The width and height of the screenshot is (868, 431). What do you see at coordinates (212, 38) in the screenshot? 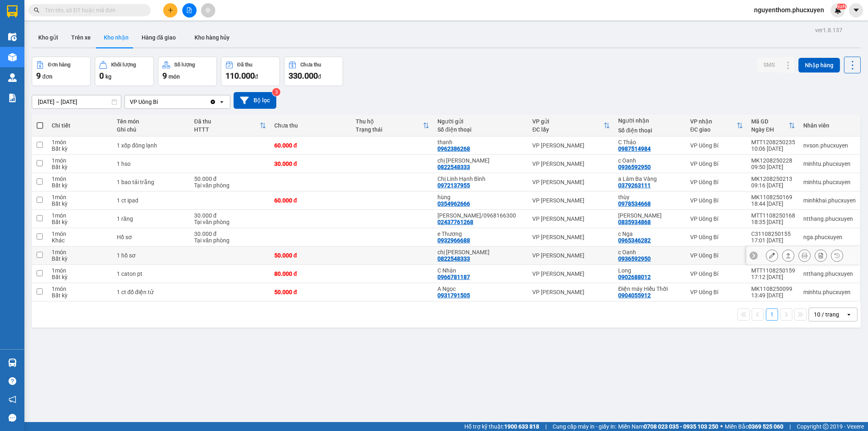
I see `span: Kho hàng hủy` at bounding box center [212, 38].